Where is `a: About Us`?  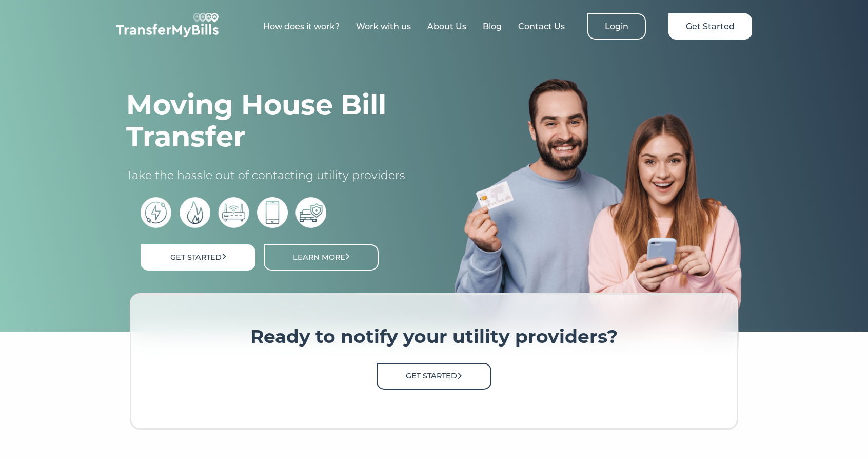
a: About Us is located at coordinates (447, 26).